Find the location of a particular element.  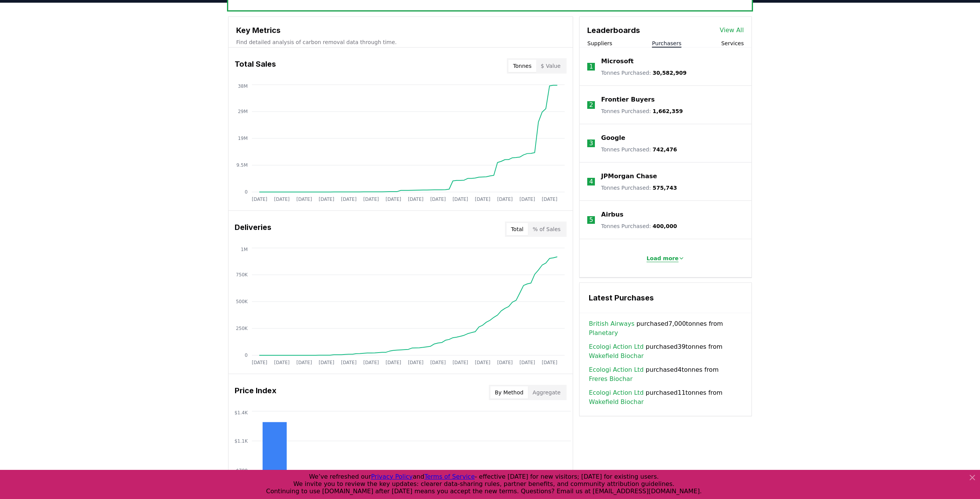

span: purchased 11 tonnes from is located at coordinates (666, 397).